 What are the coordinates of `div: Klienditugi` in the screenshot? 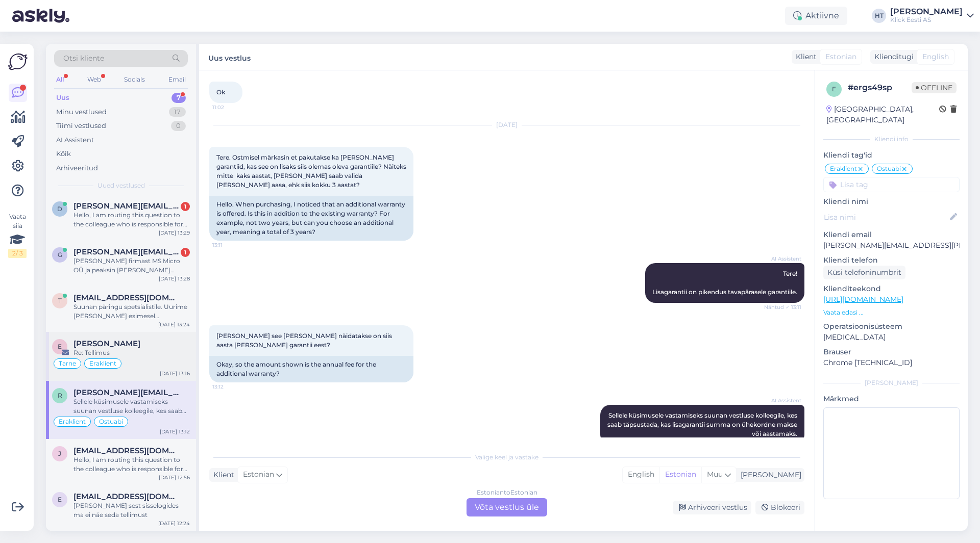 It's located at (892, 57).